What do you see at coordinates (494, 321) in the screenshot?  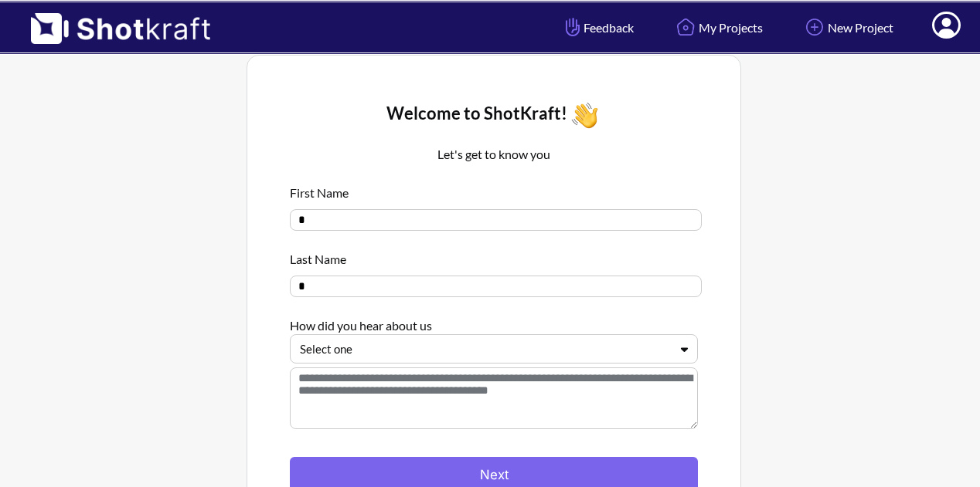 I see `div: How did you hear about us` at bounding box center [494, 321].